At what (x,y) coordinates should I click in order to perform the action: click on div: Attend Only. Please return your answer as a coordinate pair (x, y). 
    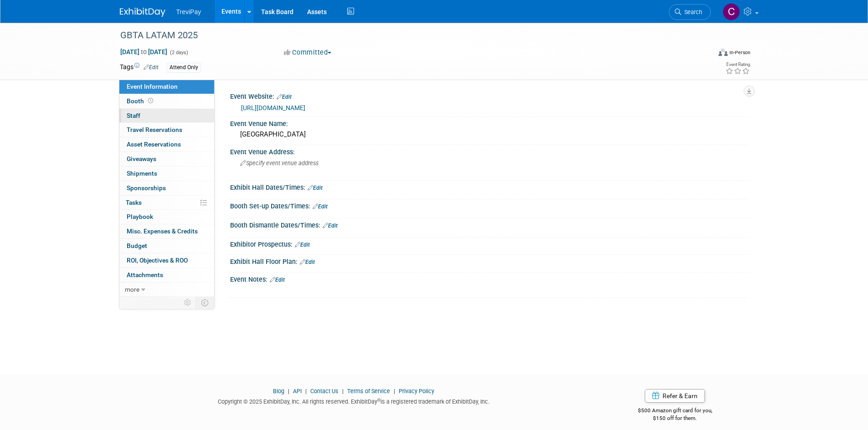
    Looking at the image, I should click on (184, 68).